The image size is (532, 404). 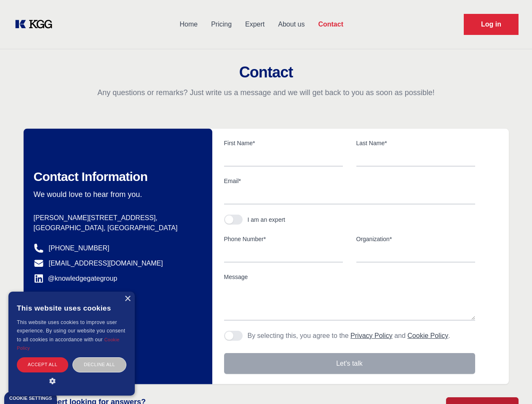 What do you see at coordinates (71, 331) in the screenshot?
I see `span: This website uses cookies to improve user experience. By using our website you consent to all coo...` at bounding box center [71, 331].